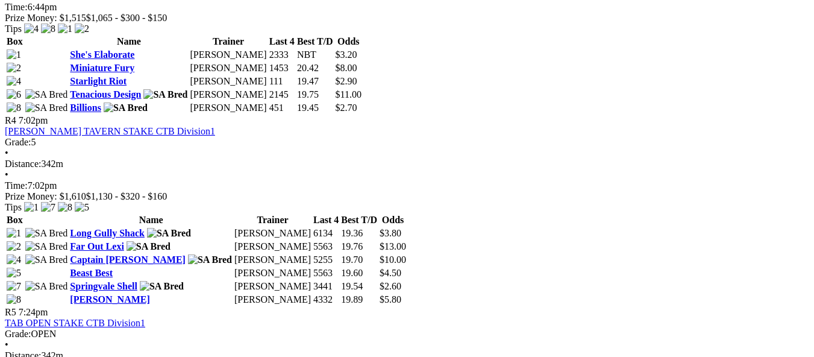 This screenshot has width=814, height=357. Describe the element at coordinates (390, 299) in the screenshot. I see `span: $5.80` at that location.